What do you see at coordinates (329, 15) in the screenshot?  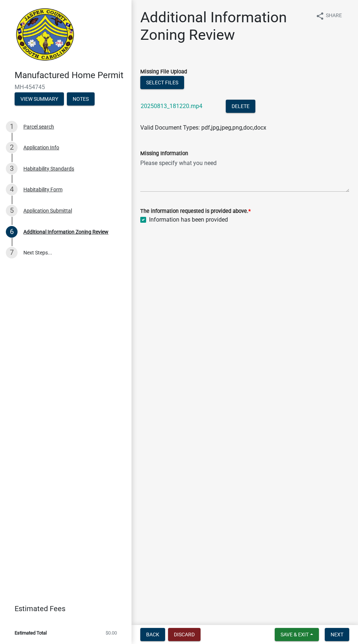 I see `button: shareShare` at bounding box center [329, 15].